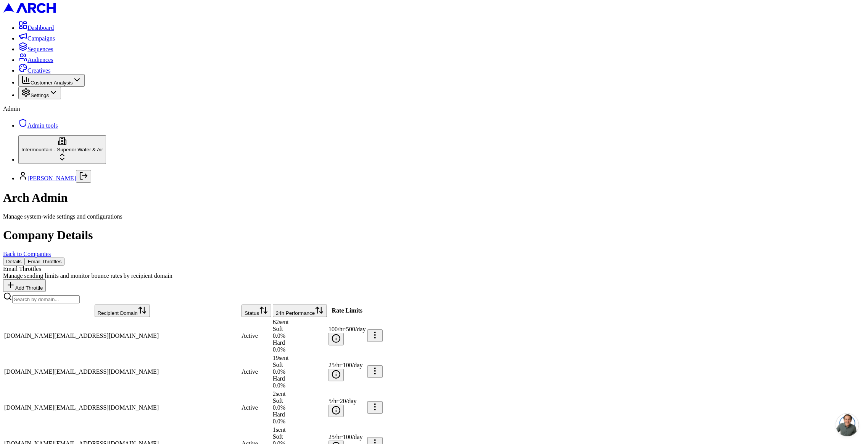 The height and width of the screenshot is (444, 868). I want to click on a: Audiences, so click(35, 59).